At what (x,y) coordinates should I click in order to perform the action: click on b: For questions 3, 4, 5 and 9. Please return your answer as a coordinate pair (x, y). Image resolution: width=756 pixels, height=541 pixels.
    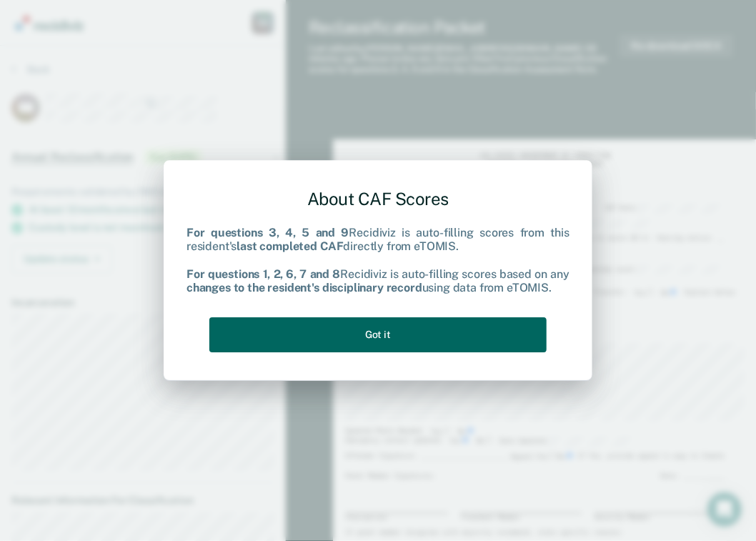
    Looking at the image, I should click on (268, 233).